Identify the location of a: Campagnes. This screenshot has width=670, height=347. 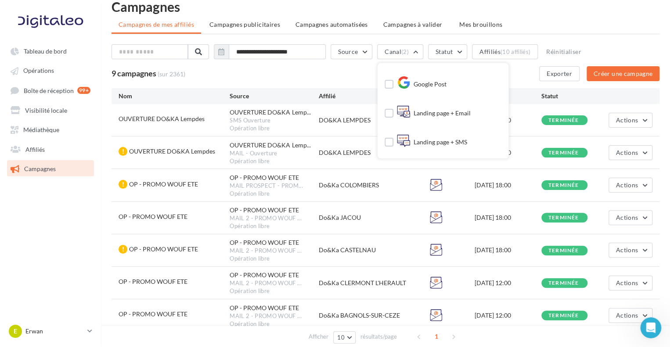
(51, 168).